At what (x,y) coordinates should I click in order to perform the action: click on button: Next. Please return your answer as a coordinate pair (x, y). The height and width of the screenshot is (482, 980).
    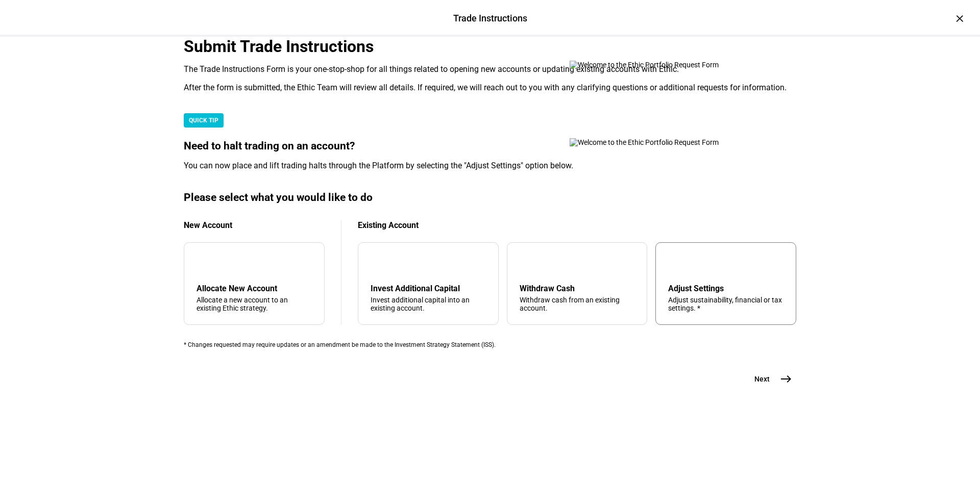
    Looking at the image, I should click on (769, 379).